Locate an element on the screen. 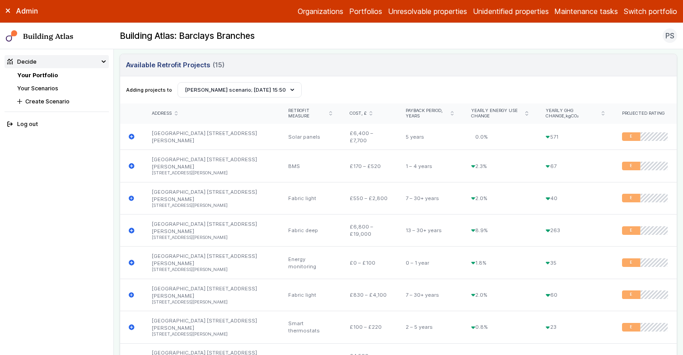  a: Portfolios is located at coordinates (365, 11).